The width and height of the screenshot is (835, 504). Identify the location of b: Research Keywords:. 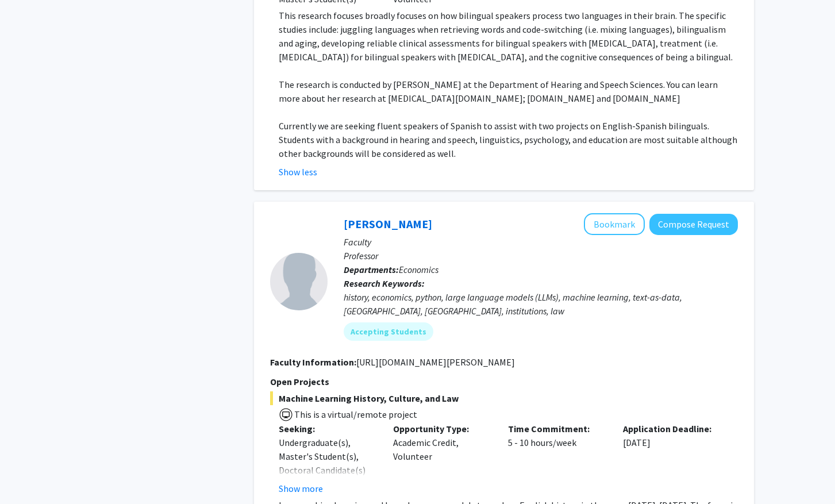
(384, 283).